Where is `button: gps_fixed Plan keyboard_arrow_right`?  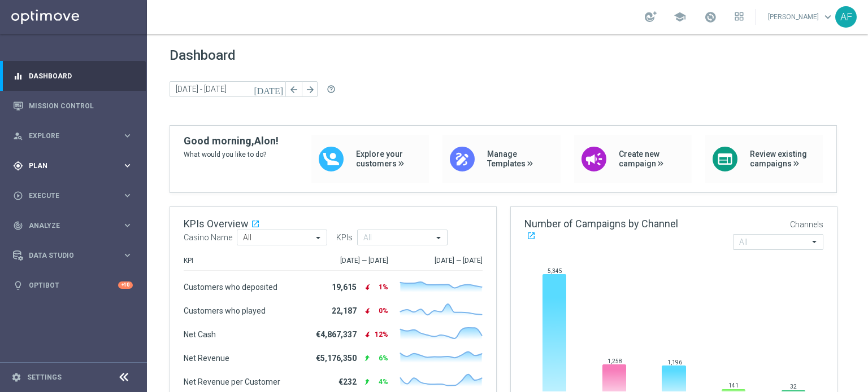
button: gps_fixed Plan keyboard_arrow_right is located at coordinates (73, 166).